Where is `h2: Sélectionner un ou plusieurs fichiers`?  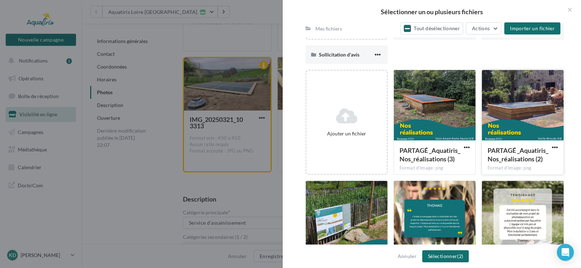
h2: Sélectionner un ou plusieurs fichiers is located at coordinates (432, 12).